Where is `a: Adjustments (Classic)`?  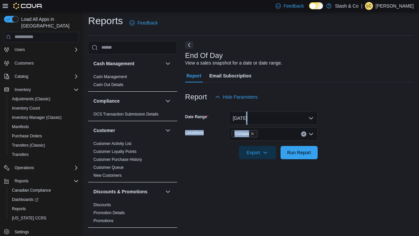 a: Adjustments (Classic) is located at coordinates (31, 99).